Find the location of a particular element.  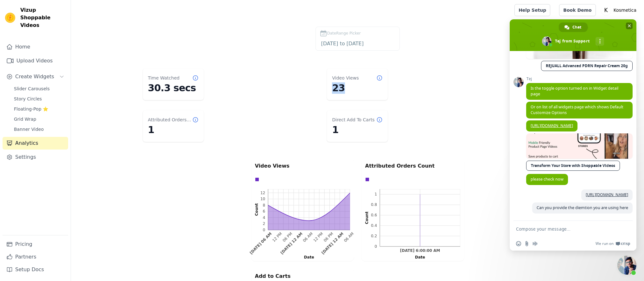

g: 1 is located at coordinates (376, 194).